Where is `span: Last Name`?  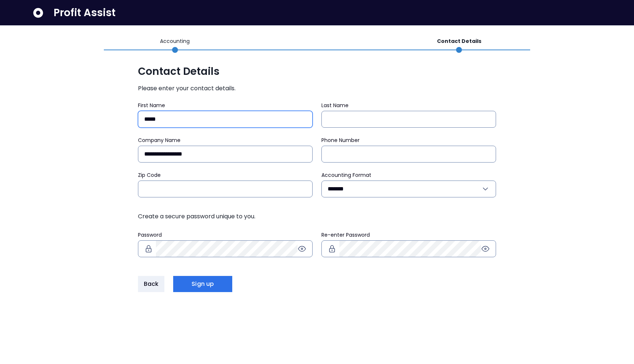 span: Last Name is located at coordinates (335, 106).